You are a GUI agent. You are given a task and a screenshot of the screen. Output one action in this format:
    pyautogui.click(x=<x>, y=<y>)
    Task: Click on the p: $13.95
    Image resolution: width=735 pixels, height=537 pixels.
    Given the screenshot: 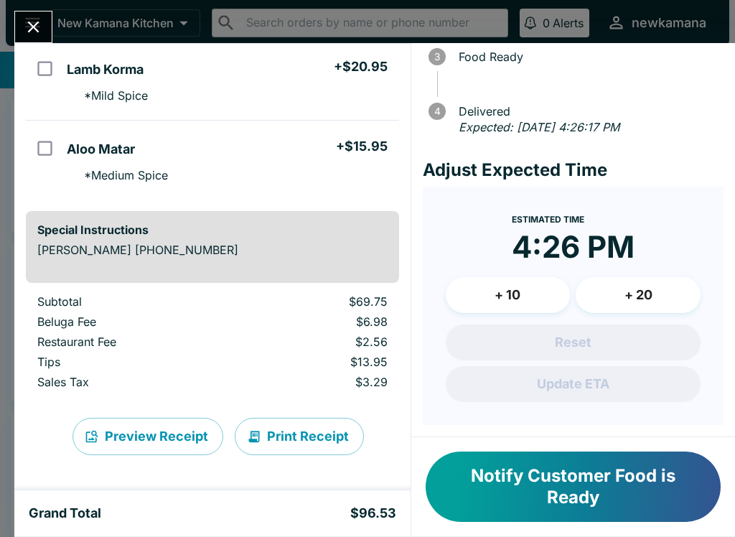 What is the action you would take?
    pyautogui.click(x=317, y=362)
    